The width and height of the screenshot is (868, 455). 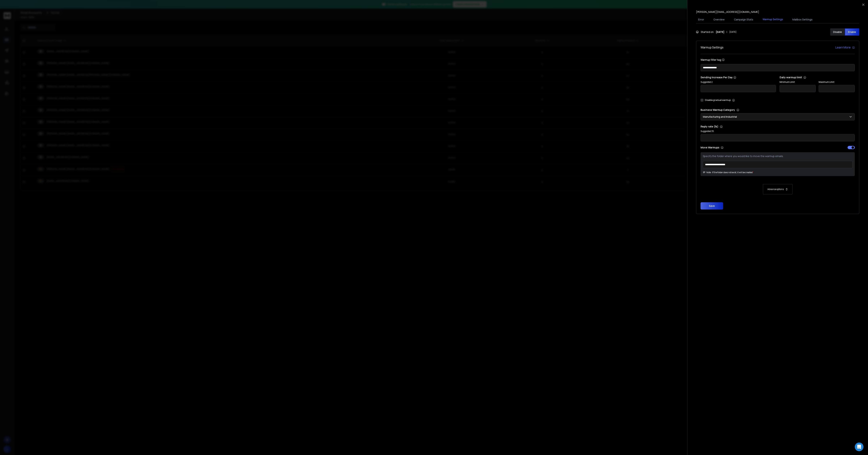 What do you see at coordinates (837, 82) in the screenshot?
I see `label: Maximum Limit` at bounding box center [837, 82].